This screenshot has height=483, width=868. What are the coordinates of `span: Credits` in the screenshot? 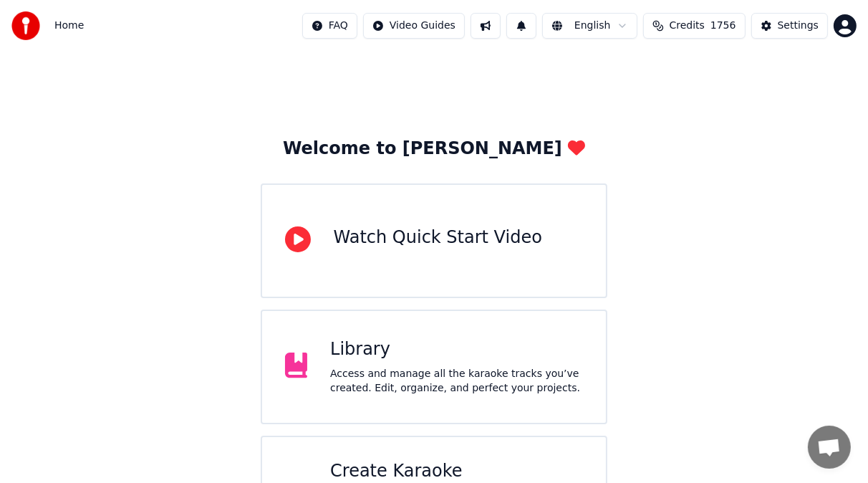 It's located at (686, 26).